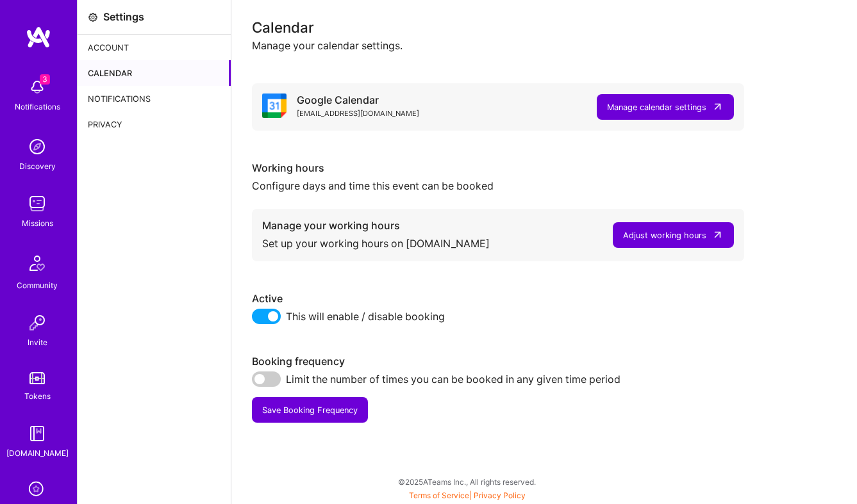  Describe the element at coordinates (37, 285) in the screenshot. I see `div: Community` at that location.